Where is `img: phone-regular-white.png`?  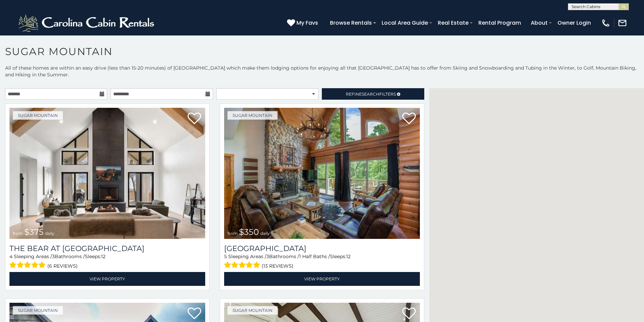 img: phone-regular-white.png is located at coordinates (606, 23).